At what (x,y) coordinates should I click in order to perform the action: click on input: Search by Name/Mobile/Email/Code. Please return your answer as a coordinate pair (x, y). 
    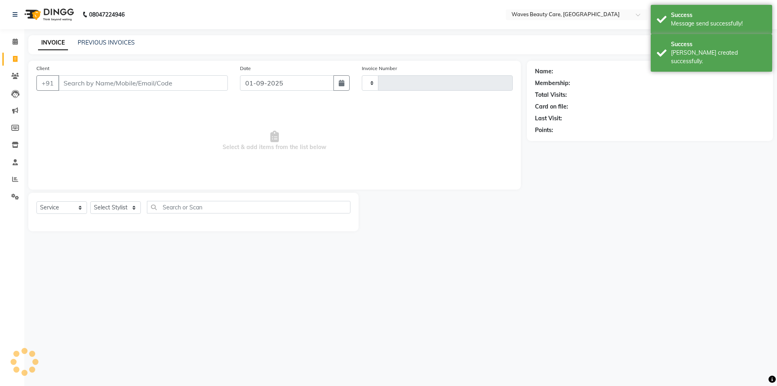
    Looking at the image, I should click on (143, 83).